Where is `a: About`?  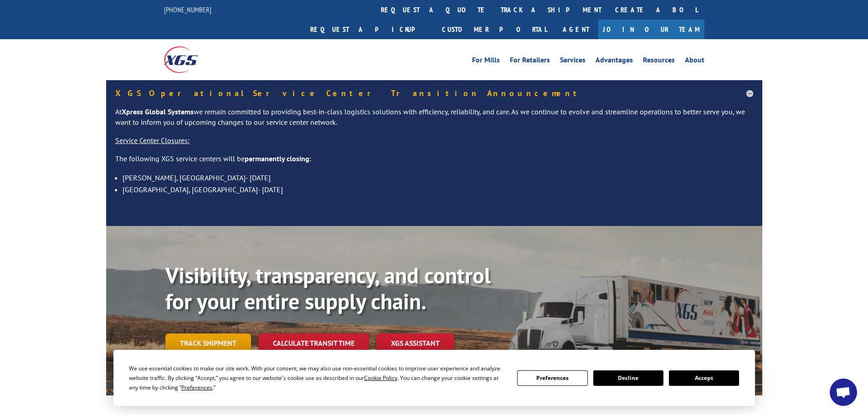 a: About is located at coordinates (694, 61).